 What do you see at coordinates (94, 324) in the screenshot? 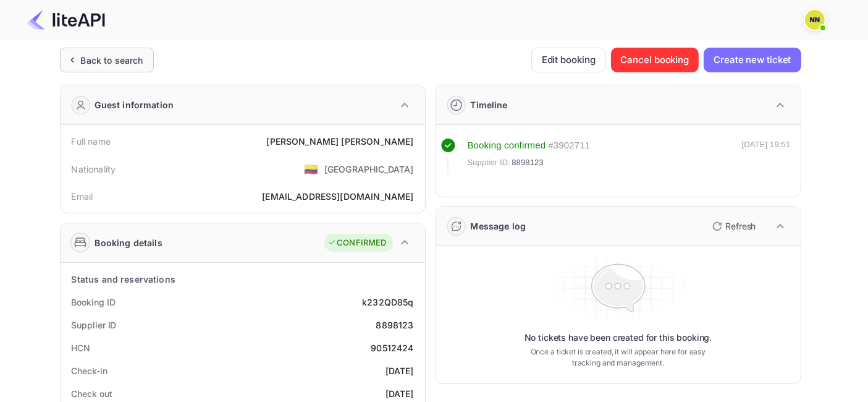
I see `div: Supplier ID` at bounding box center [94, 324].